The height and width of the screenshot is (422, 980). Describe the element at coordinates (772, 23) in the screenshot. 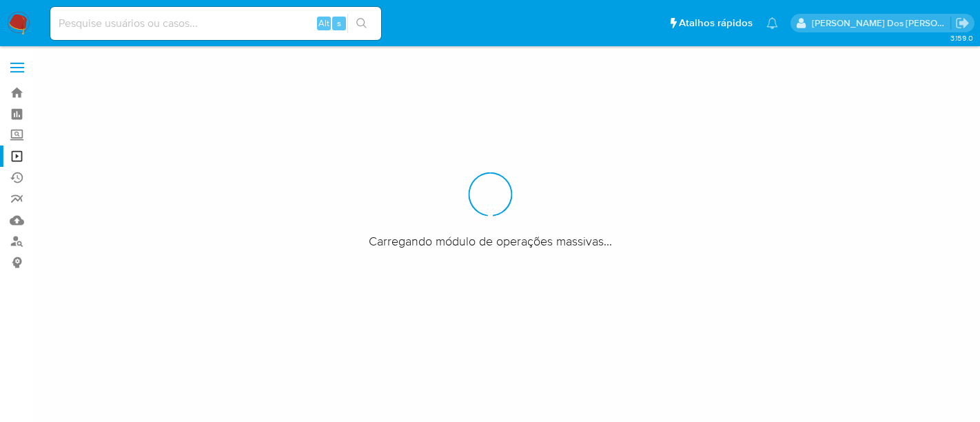

I see `a: Notificações` at that location.